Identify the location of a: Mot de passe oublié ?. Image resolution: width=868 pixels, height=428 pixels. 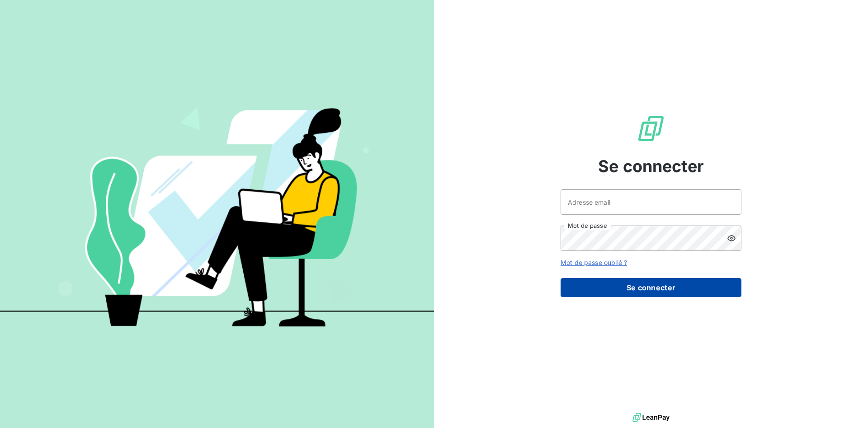
(594, 262).